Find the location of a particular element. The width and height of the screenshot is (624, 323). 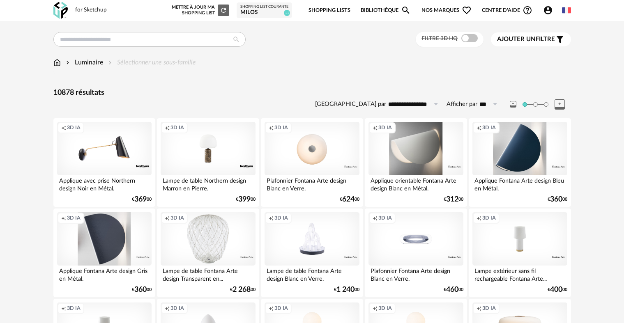

span: Nos marques is located at coordinates (447, 10).